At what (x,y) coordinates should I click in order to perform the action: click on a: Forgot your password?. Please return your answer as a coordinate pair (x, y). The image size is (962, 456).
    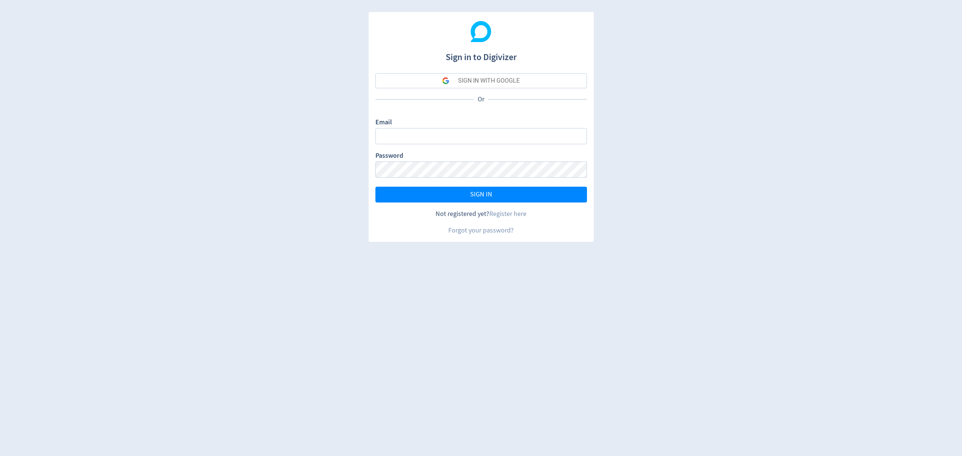
    Looking at the image, I should click on (481, 230).